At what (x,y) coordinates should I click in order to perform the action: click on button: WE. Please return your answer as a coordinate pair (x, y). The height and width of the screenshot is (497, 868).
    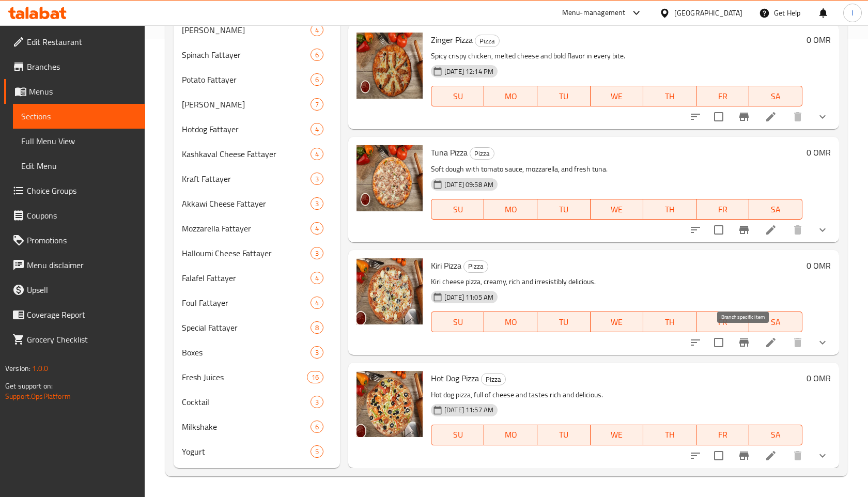
    Looking at the image, I should click on (617, 96).